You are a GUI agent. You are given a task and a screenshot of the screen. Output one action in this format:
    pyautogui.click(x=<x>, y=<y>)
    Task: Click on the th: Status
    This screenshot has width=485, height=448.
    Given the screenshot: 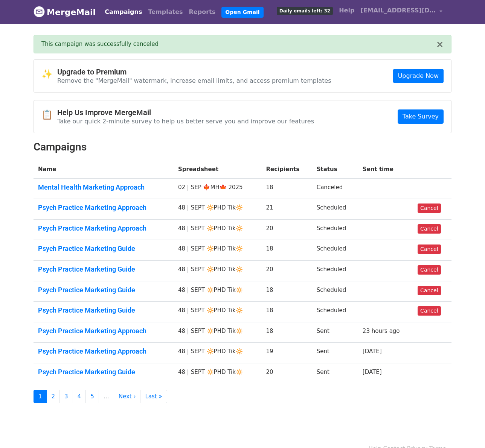 What is the action you would take?
    pyautogui.click(x=335, y=169)
    